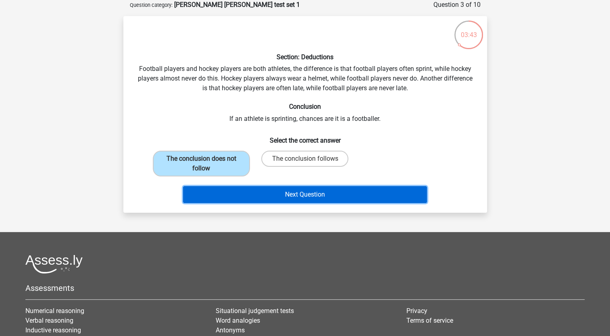  I want to click on a: Terms of service, so click(430, 321).